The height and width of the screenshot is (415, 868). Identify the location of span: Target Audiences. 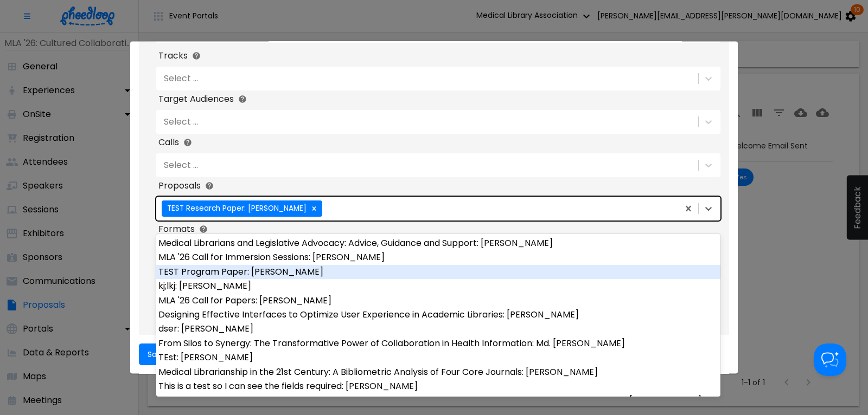
(196, 99).